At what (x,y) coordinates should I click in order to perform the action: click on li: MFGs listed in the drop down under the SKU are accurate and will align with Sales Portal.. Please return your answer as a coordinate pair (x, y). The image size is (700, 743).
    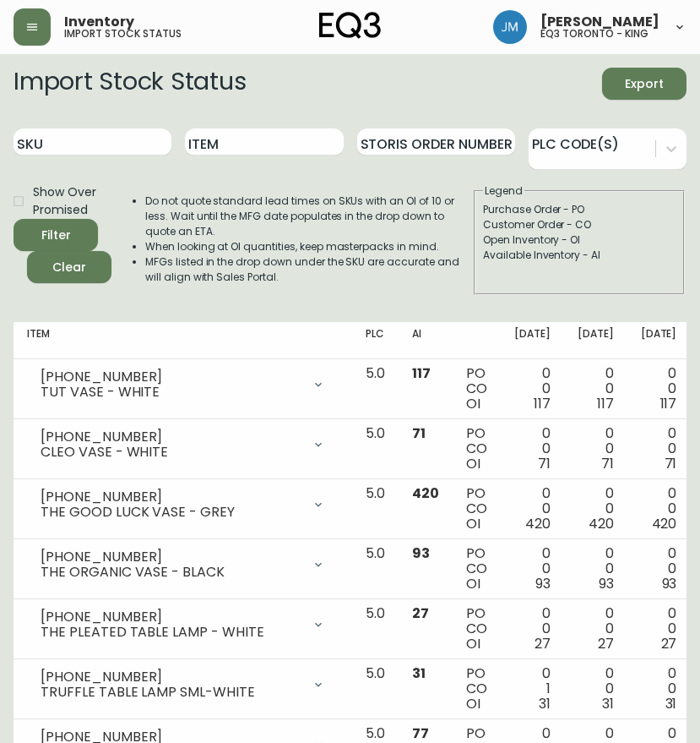
    Looking at the image, I should click on (308, 269).